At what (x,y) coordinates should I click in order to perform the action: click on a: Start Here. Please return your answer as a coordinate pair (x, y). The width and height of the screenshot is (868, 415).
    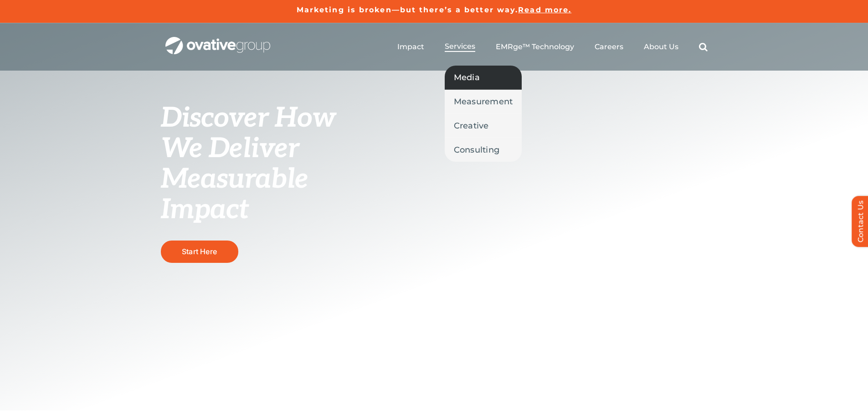
    Looking at the image, I should click on (200, 252).